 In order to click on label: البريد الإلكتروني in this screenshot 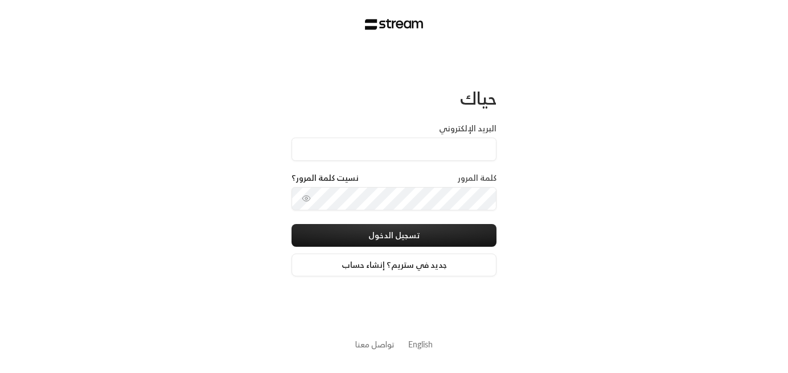, I will do `click(467, 129)`.